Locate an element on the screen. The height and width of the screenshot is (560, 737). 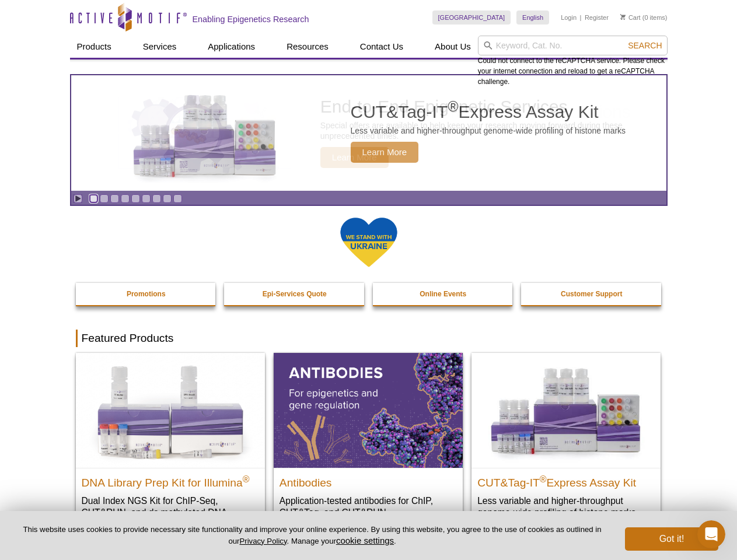
a: CUT&Tag-IT Express Assay Kit CUT&Tag-IT®Express Assay Kit Less variable and higher-throughput gen... is located at coordinates (369, 133).